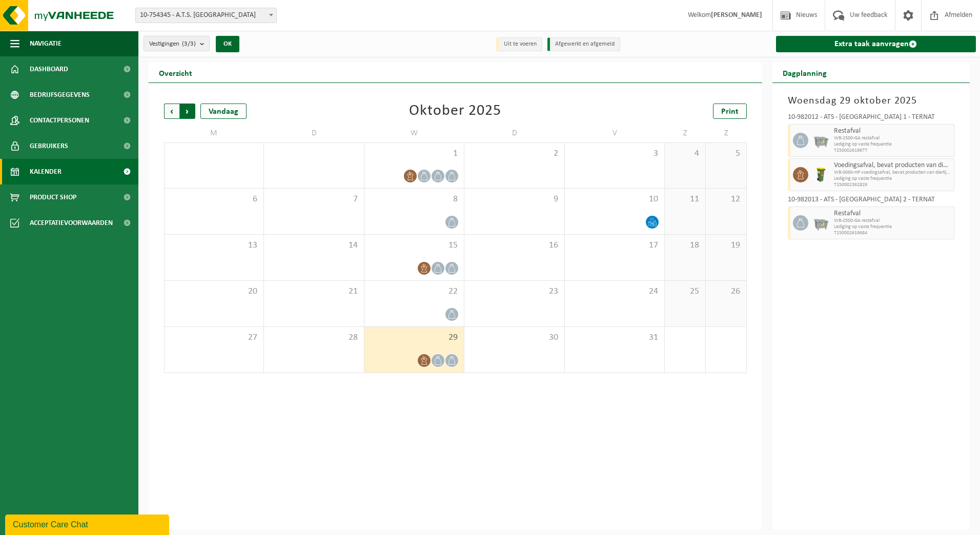  What do you see at coordinates (893, 185) in the screenshot?
I see `span: T250002362829` at bounding box center [893, 185].